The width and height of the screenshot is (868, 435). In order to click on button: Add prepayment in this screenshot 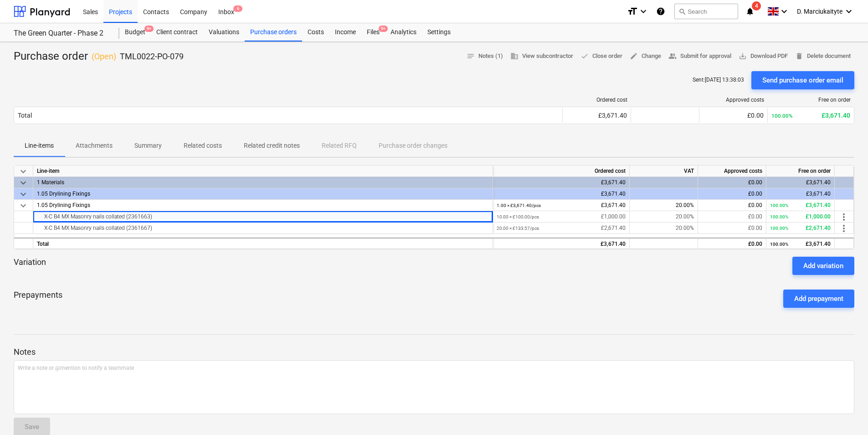, I will do `click(819, 299)`.